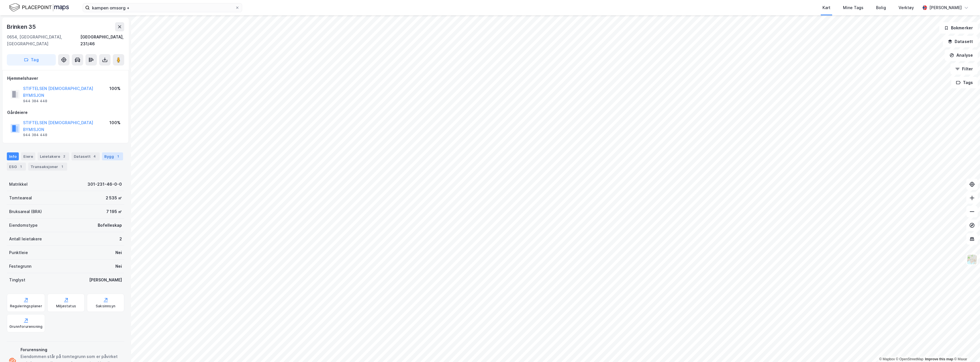  I want to click on div: Festegrunn, so click(20, 266).